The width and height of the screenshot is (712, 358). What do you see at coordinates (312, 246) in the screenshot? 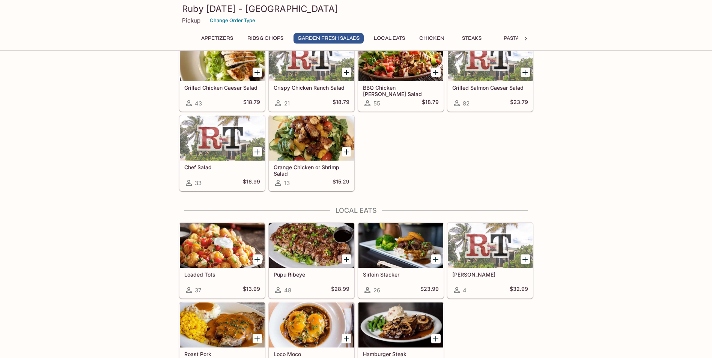
I see `div: Pupu Ribeye` at bounding box center [312, 246].